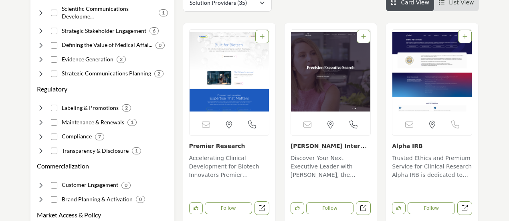 This screenshot has width=509, height=221. What do you see at coordinates (54, 122) in the screenshot?
I see `input: Select Maintenance & Renewals checkbox` at bounding box center [54, 122].